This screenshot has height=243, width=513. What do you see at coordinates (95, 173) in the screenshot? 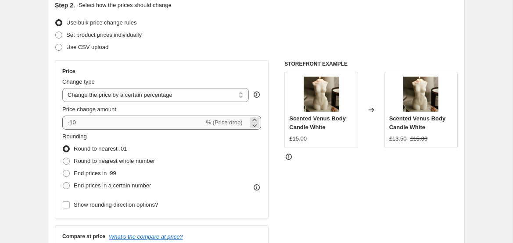
I see `span: End prices in .99` at bounding box center [95, 173].